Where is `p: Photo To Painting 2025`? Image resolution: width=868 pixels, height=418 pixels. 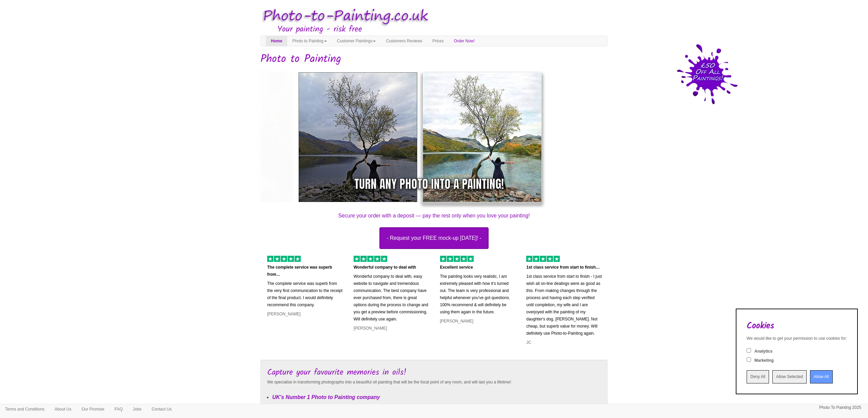
p: Photo To Painting 2025 is located at coordinates (840, 407).